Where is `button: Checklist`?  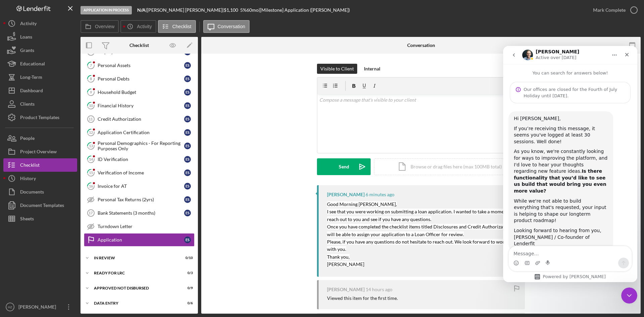
button: Checklist is located at coordinates (40, 165).